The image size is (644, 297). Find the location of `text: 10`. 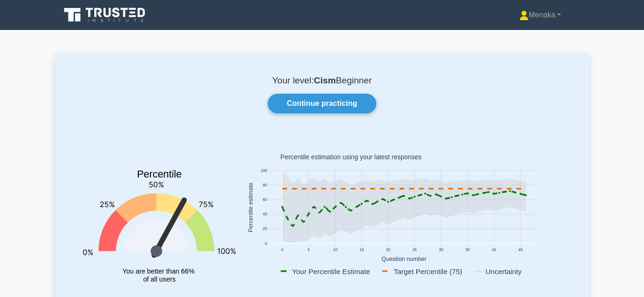

text: 10 is located at coordinates (336, 250).